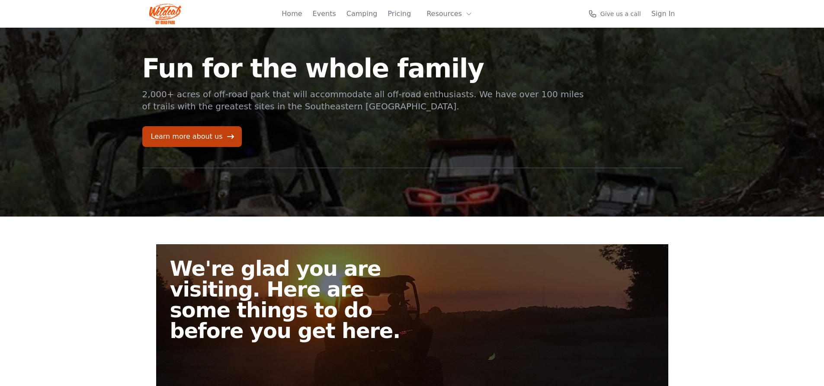 The height and width of the screenshot is (386, 824). Describe the element at coordinates (663, 14) in the screenshot. I see `a: Sign In` at that location.